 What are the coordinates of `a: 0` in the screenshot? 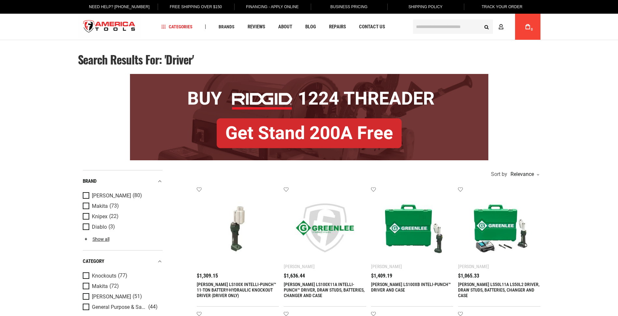 It's located at (527, 27).